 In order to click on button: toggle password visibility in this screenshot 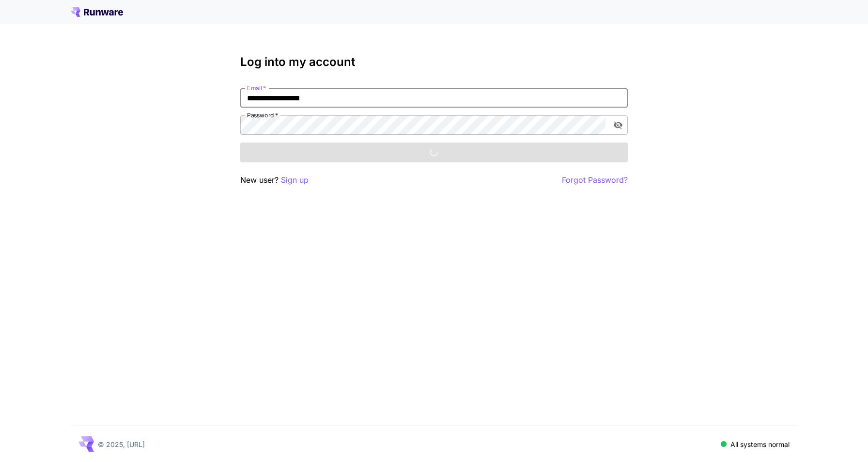, I will do `click(618, 125)`.